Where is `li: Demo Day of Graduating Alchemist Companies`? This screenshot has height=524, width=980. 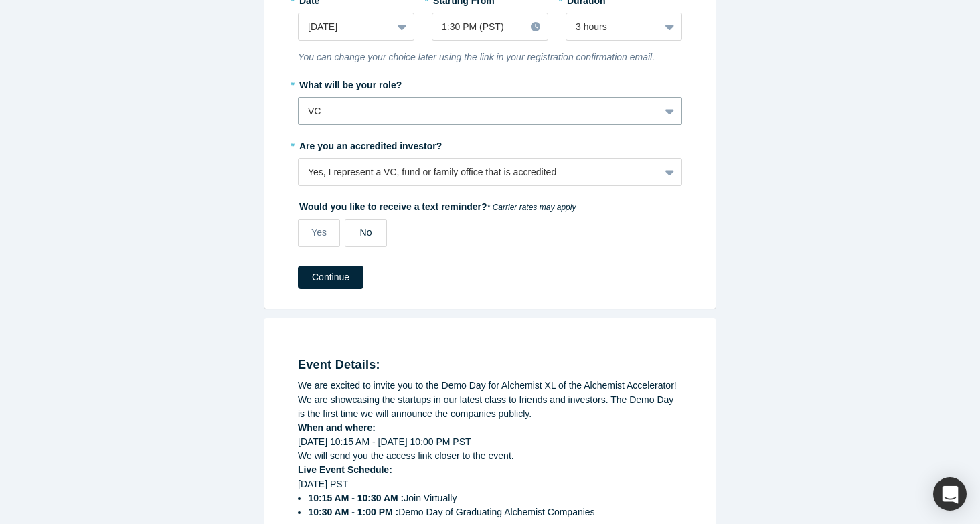 li: Demo Day of Graduating Alchemist Companies is located at coordinates (495, 512).